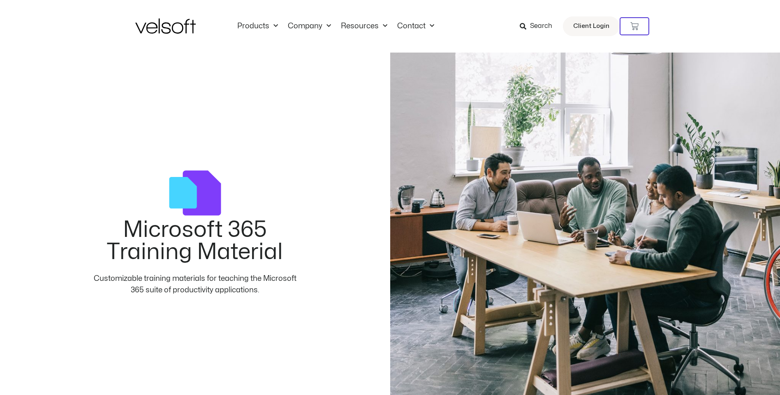 The image size is (780, 395). Describe the element at coordinates (195, 285) in the screenshot. I see `div: Customizable training materials for teaching the Microsoft 365 suite of productivity applications.` at that location.